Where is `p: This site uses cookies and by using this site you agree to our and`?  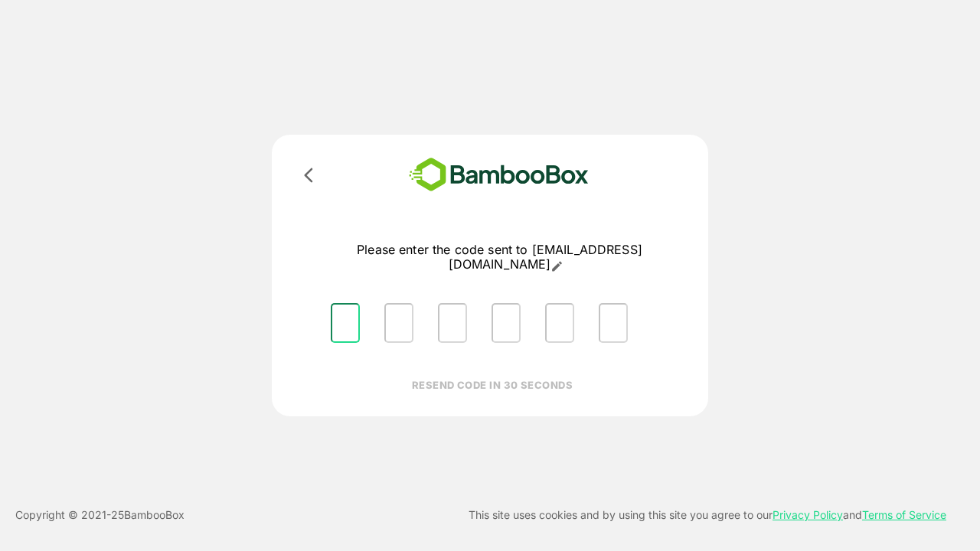 p: This site uses cookies and by using this site you agree to our and is located at coordinates (708, 515).